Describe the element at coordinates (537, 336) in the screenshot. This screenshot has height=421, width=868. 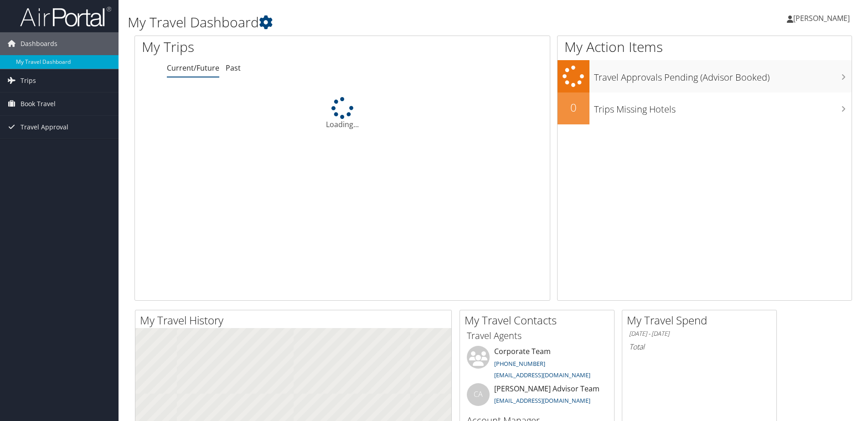
I see `h3: Travel Agents` at that location.